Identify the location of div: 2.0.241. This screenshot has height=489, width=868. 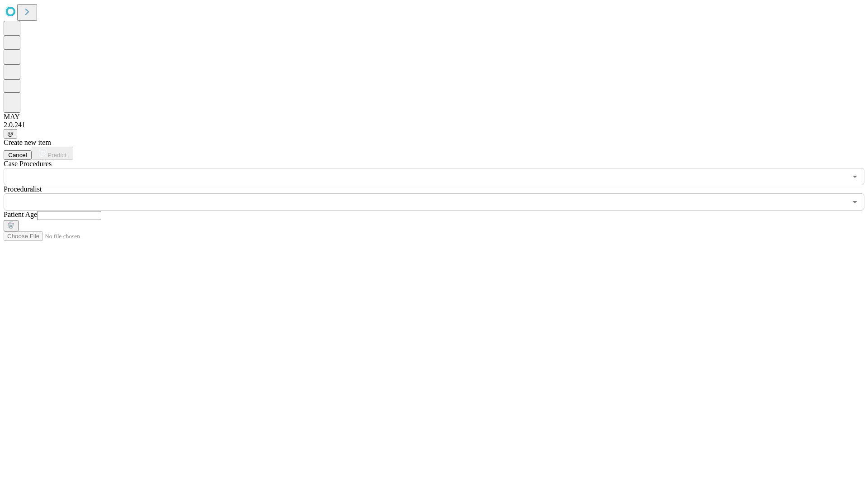
(434, 125).